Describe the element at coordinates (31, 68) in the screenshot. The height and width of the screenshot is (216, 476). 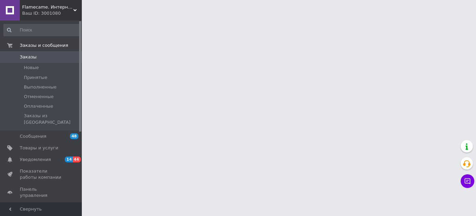
I see `span: Новые` at that location.